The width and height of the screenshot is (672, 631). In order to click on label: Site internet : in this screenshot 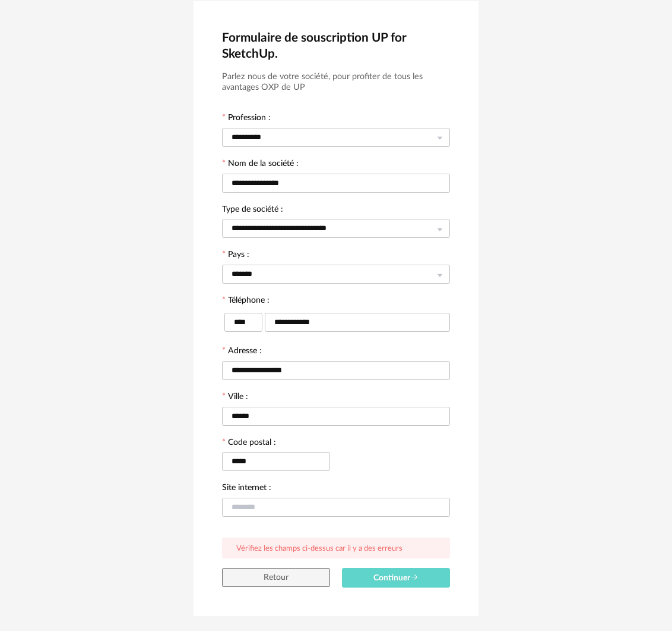, I will do `click(246, 489)`.